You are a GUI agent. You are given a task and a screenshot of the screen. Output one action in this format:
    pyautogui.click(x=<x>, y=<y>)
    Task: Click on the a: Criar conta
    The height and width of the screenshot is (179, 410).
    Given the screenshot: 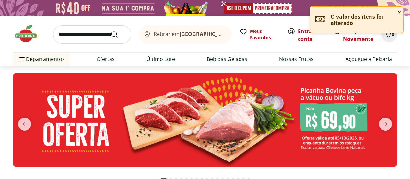 What is the action you would take?
    pyautogui.click(x=316, y=35)
    